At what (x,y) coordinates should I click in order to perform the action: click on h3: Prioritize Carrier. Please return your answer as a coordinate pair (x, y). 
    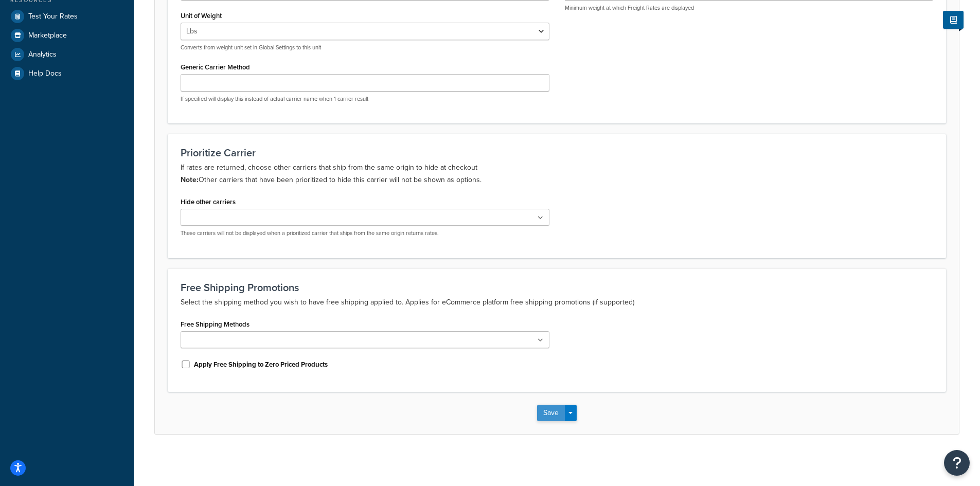
    Looking at the image, I should click on (557, 153).